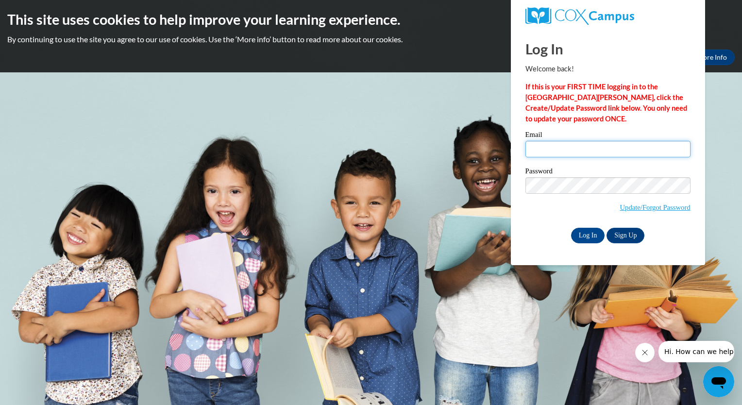  I want to click on label: Email, so click(608, 136).